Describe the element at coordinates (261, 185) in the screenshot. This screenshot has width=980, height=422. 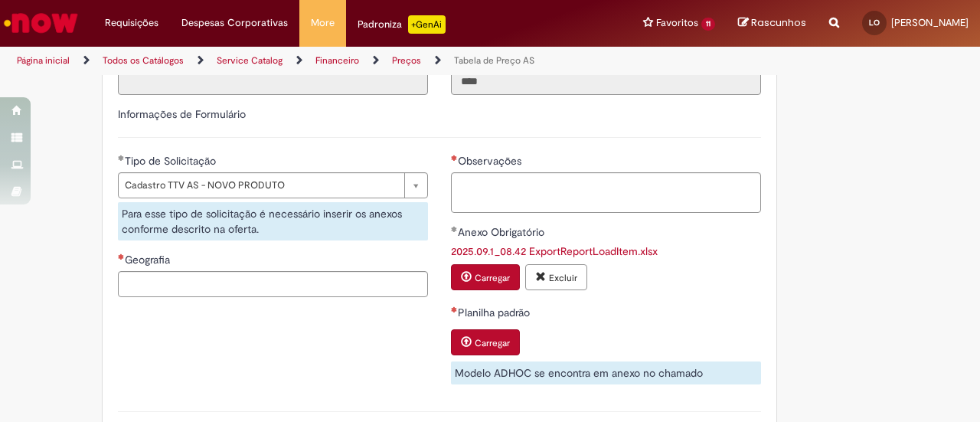
I see `span: Cadastro TTV AS - NOVO PRODUTO` at that location.